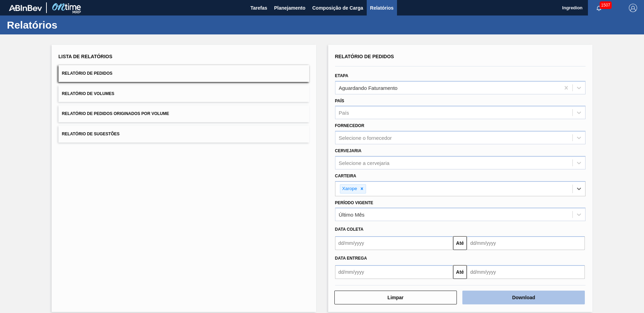 The height and width of the screenshot is (313, 644). What do you see at coordinates (354, 203) in the screenshot?
I see `label: Período Vigente` at bounding box center [354, 203].